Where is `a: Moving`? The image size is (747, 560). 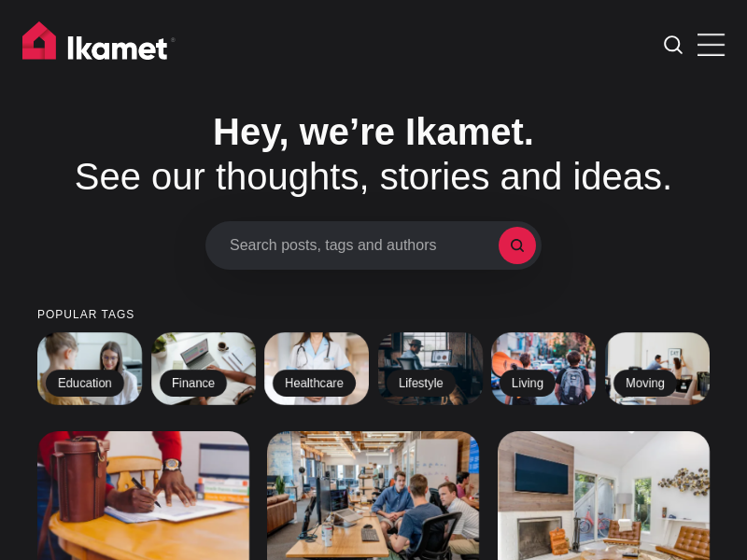
a: Moving is located at coordinates (658, 369).